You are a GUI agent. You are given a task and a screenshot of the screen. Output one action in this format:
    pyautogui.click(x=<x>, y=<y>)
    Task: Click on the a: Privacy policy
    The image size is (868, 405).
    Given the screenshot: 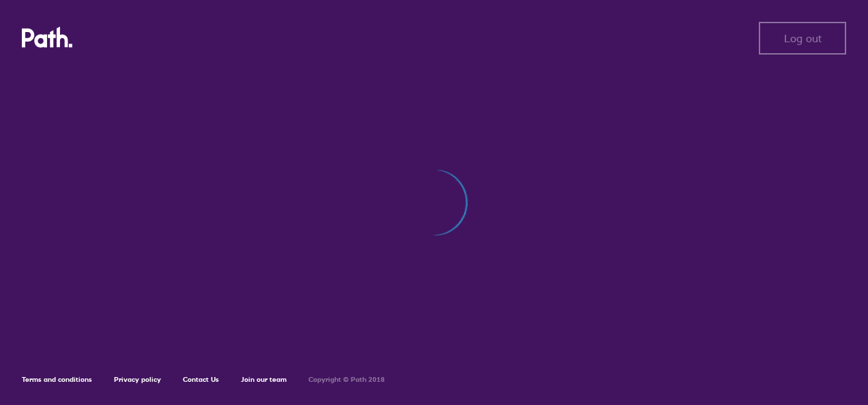 What is the action you would take?
    pyautogui.click(x=137, y=380)
    